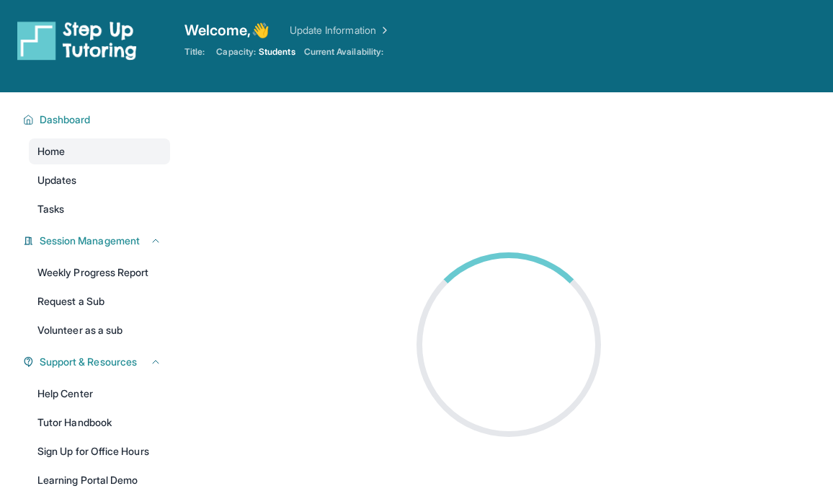 The height and width of the screenshot is (504, 833). Describe the element at coordinates (100, 394) in the screenshot. I see `a: Help Center` at that location.